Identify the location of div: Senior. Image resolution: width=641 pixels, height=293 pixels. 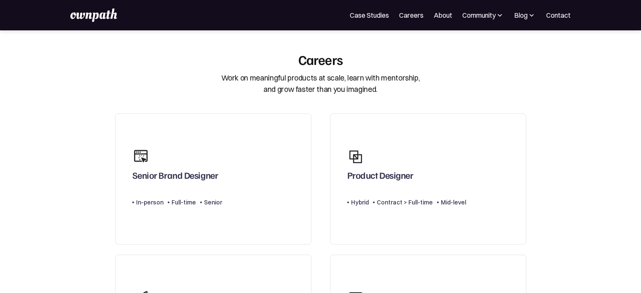
(213, 202).